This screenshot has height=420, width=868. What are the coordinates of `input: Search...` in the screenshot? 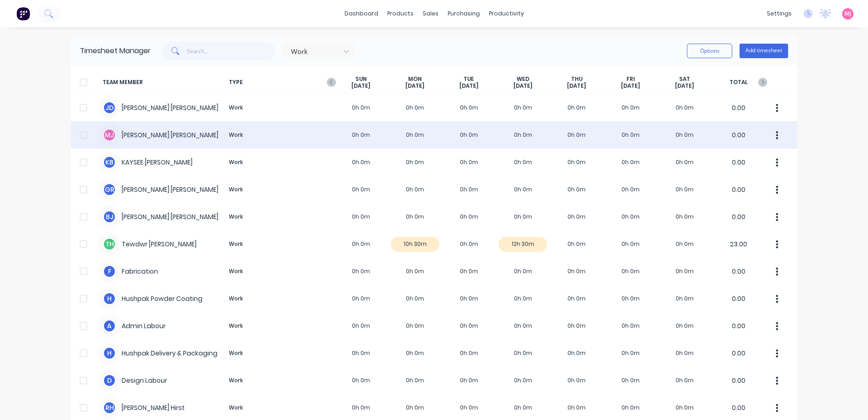 It's located at (231, 51).